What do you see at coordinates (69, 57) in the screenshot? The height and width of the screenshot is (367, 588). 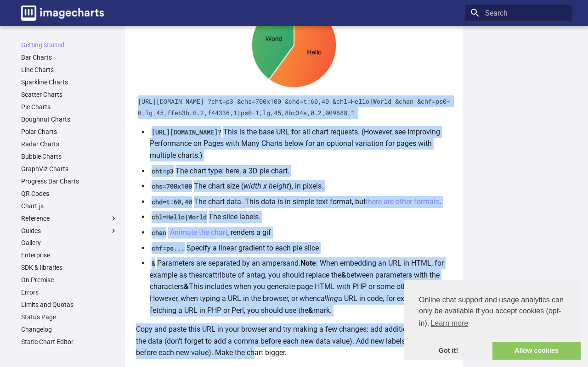 I see `a: Bar Charts` at bounding box center [69, 57].